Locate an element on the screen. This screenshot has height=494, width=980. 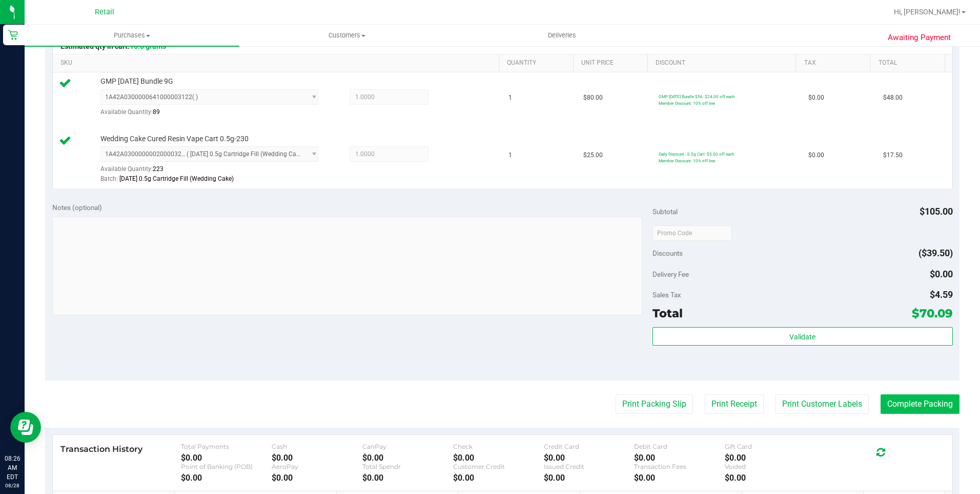
span: $48.00 is located at coordinates (893, 98).